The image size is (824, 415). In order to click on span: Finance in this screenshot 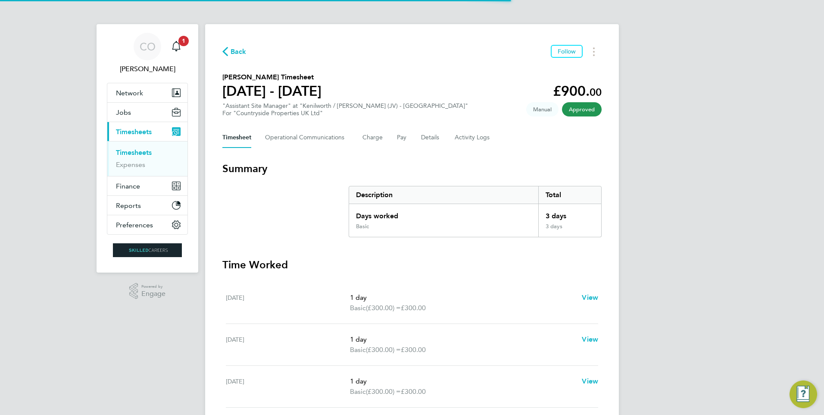, I will do `click(128, 186)`.